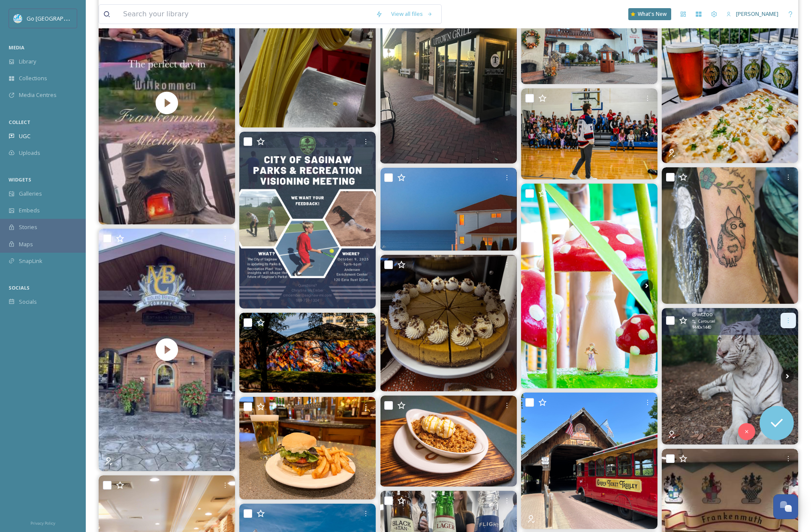 The image size is (811, 532). What do you see at coordinates (307, 447) in the screenshot?
I see `img: Join us for Adult Happy Meal Night at Michigan on Main —featuring a half-pound burger, house frie...` at bounding box center [307, 447].